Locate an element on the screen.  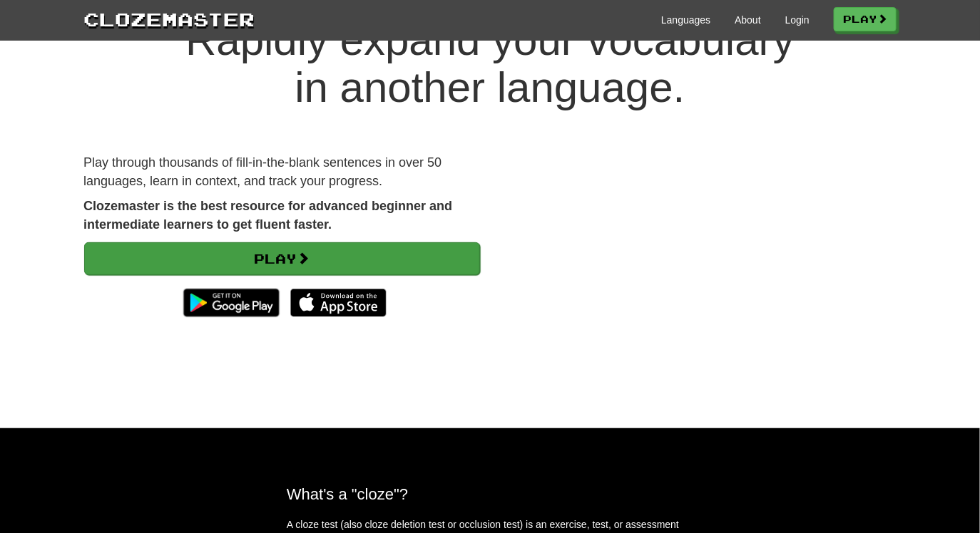
h2: What's a "cloze"? is located at coordinates (490, 494).